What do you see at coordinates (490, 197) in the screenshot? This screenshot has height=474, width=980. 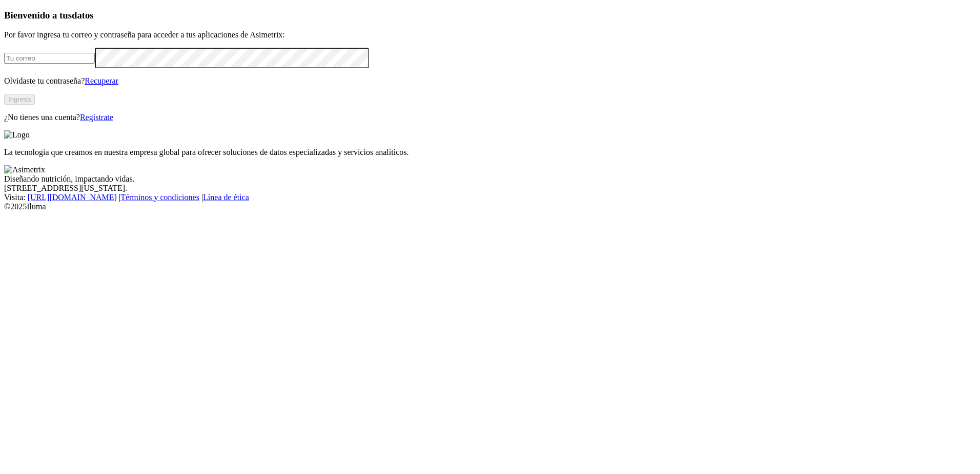 I see `div: Visita : | |` at bounding box center [490, 197].